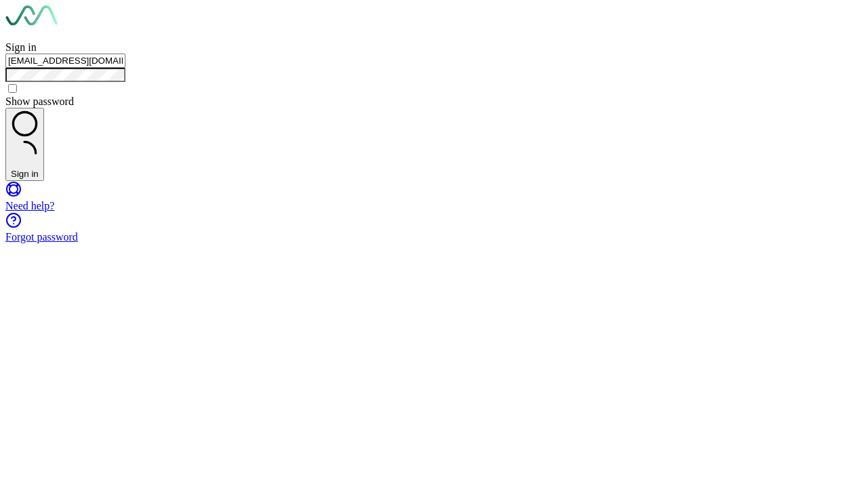  Describe the element at coordinates (21, 47) in the screenshot. I see `span: Sign in` at that location.